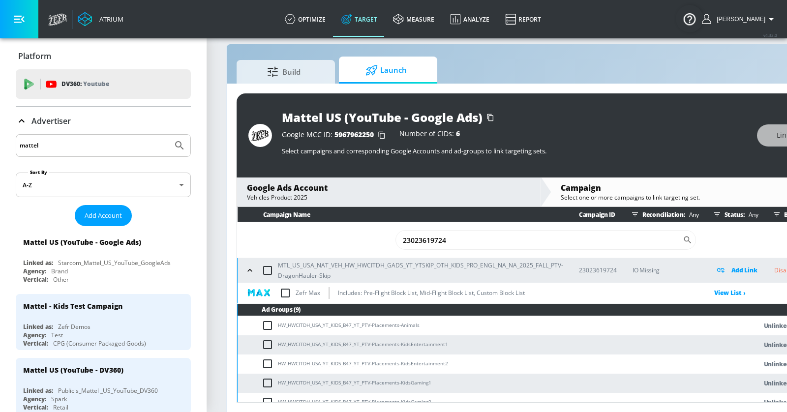  What do you see at coordinates (744, 270) in the screenshot?
I see `p: Add Link` at bounding box center [744, 270].